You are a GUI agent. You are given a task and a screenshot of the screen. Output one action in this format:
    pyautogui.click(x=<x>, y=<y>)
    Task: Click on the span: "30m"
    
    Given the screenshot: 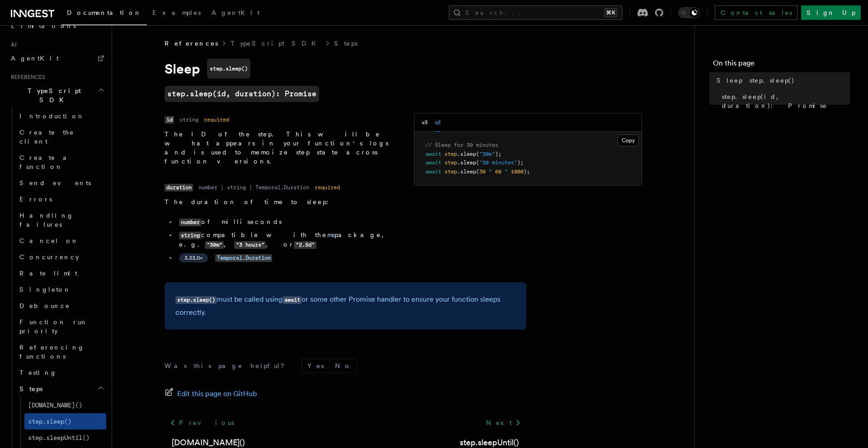 What is the action you would take?
    pyautogui.click(x=487, y=154)
    